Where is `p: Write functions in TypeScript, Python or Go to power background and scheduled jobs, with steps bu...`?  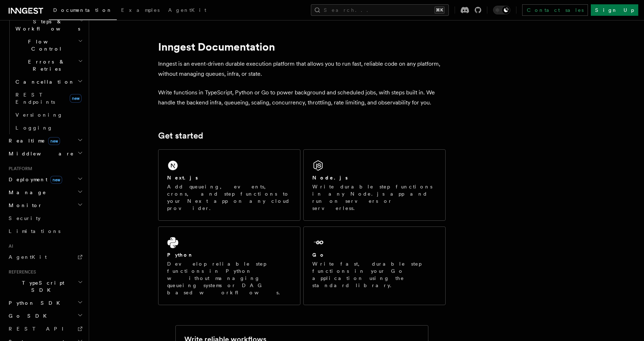
p: Write functions in TypeScript, Python or Go to power background and scheduled jobs, with steps bu... is located at coordinates (302, 98).